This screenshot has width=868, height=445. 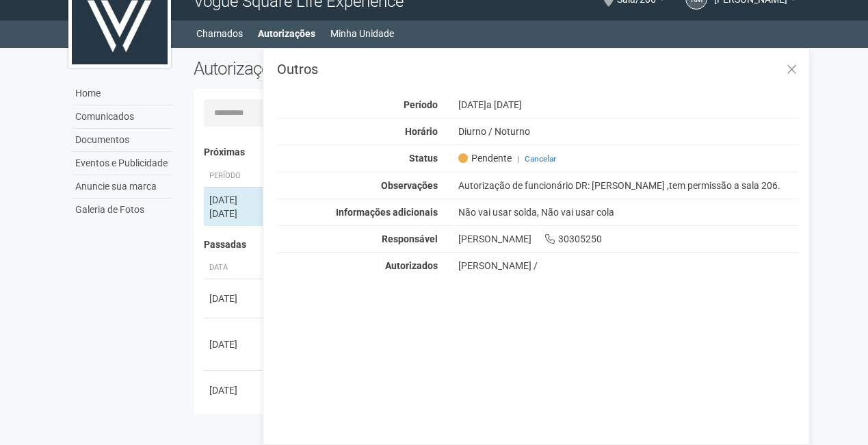 What do you see at coordinates (362, 34) in the screenshot?
I see `a: Minha Unidade` at bounding box center [362, 34].